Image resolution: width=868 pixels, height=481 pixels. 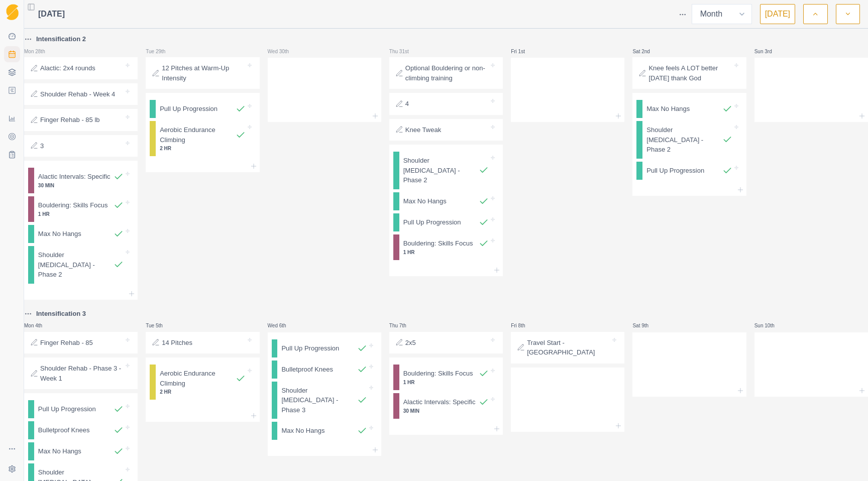 What do you see at coordinates (203, 343) in the screenshot?
I see `div: 14 Pitches` at bounding box center [203, 343].